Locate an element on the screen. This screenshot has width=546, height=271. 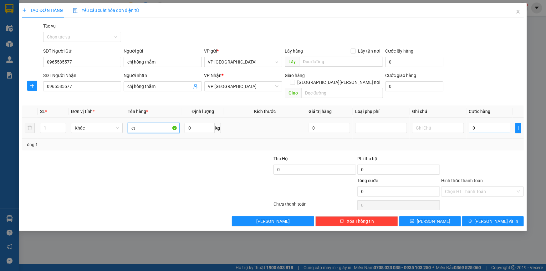
span: kg is located at coordinates (218, 128).